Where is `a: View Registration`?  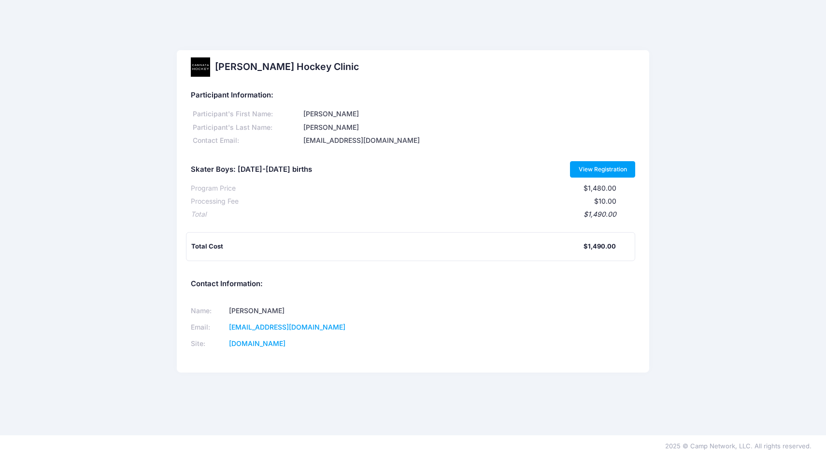
a: View Registration is located at coordinates (602, 169).